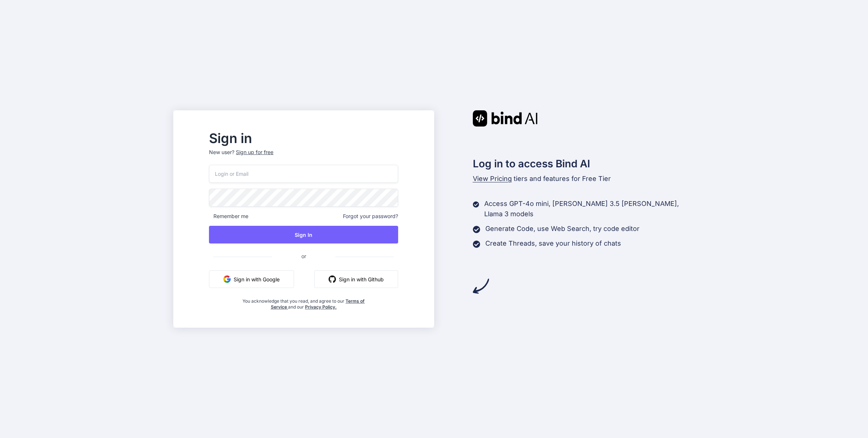 The image size is (868, 438). What do you see at coordinates (227, 280) in the screenshot?
I see `img: google` at bounding box center [227, 280].